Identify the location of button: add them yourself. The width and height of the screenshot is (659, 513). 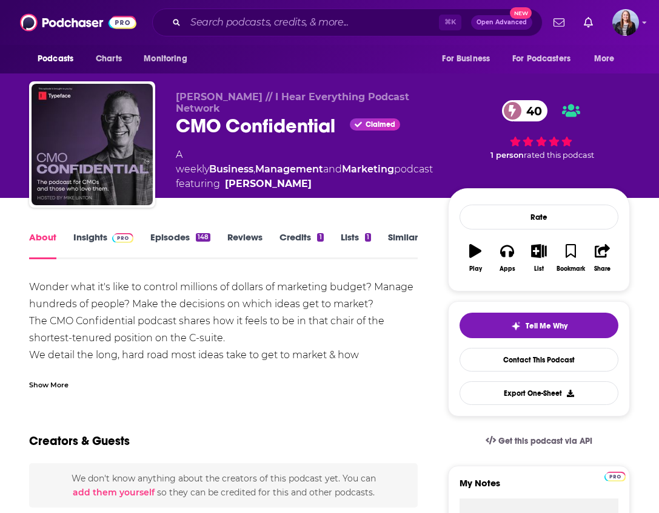
(113, 492).